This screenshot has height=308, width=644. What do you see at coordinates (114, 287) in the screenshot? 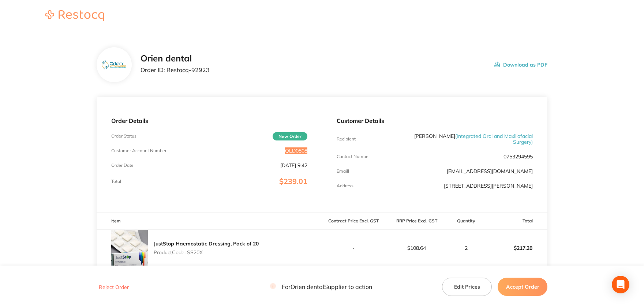
I see `button: Reject Order` at bounding box center [114, 287].